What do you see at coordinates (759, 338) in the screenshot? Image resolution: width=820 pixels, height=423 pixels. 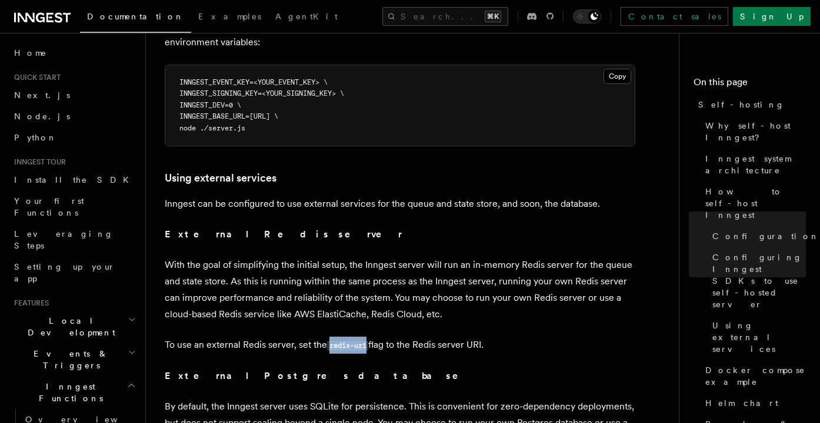 I see `span: Using external services` at bounding box center [759, 338].